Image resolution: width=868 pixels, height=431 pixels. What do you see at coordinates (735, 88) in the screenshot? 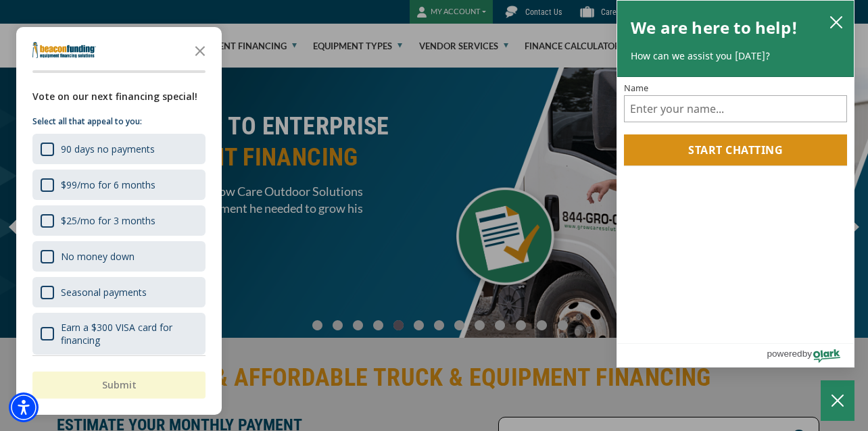
I see `label: Name` at bounding box center [735, 88].